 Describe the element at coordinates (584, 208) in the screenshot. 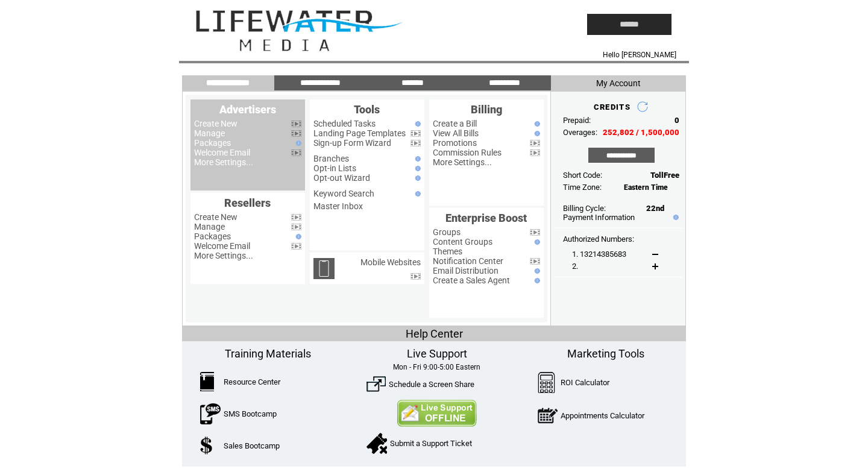

I see `span: Billing Cycle:` at that location.